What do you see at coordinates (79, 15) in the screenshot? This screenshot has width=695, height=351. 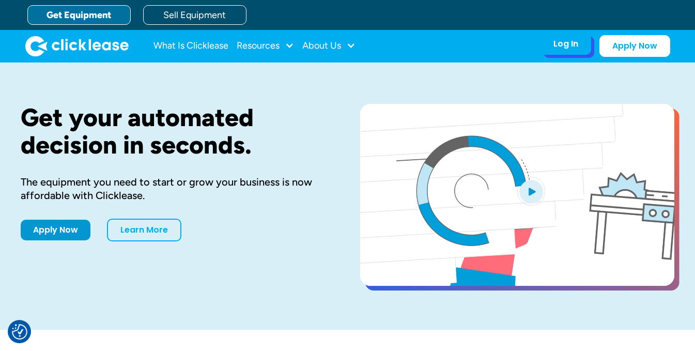 I see `a: Get Equipment` at bounding box center [79, 15].